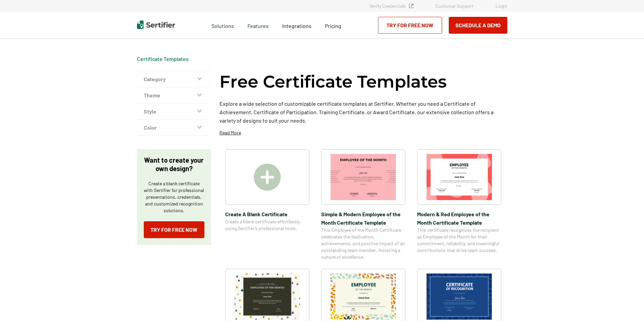  What do you see at coordinates (267, 178) in the screenshot?
I see `img: Create A Blank Certificate` at bounding box center [267, 178].